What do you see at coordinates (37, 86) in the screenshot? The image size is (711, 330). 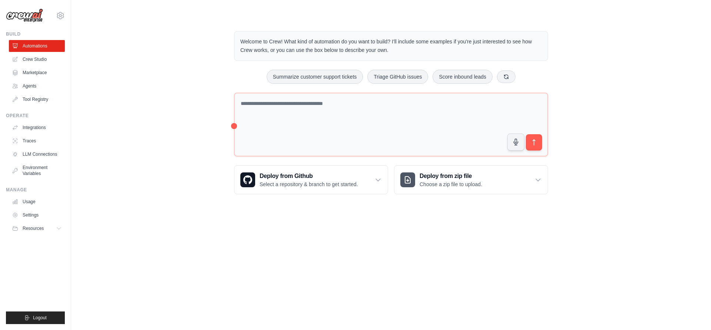 I see `a: Agents` at bounding box center [37, 86].